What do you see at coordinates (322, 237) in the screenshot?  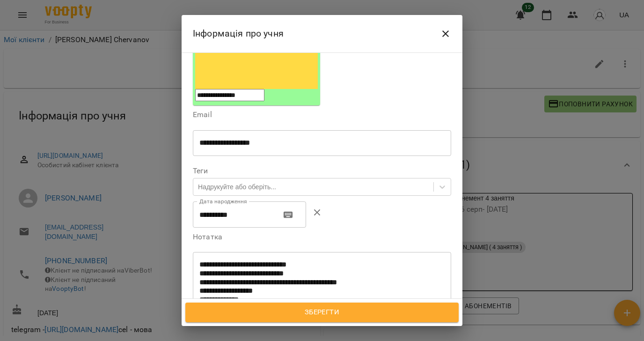 I see `label: Нотатка` at bounding box center [322, 237].